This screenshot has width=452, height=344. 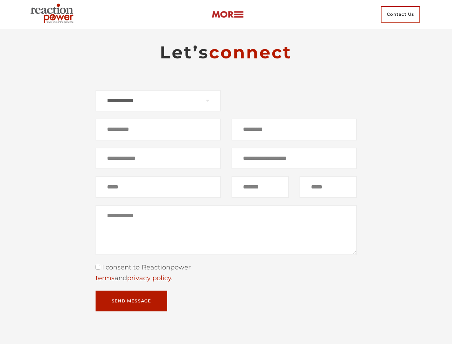 I want to click on button: Send Message, so click(x=131, y=301).